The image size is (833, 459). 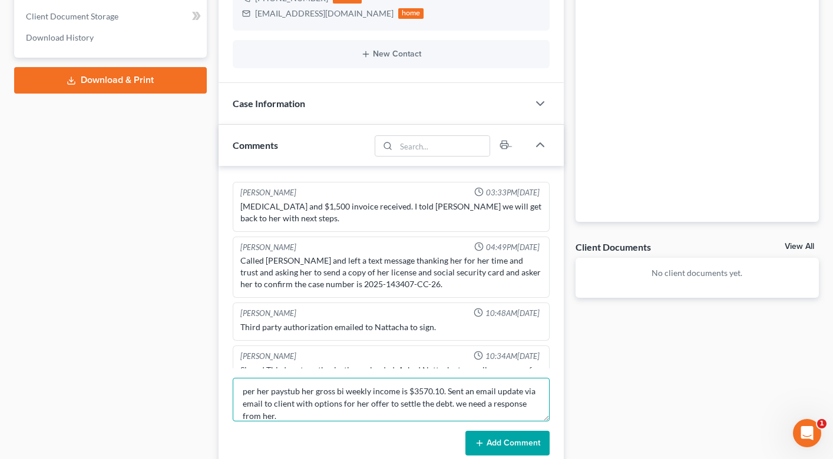 I want to click on div: home, so click(x=411, y=14).